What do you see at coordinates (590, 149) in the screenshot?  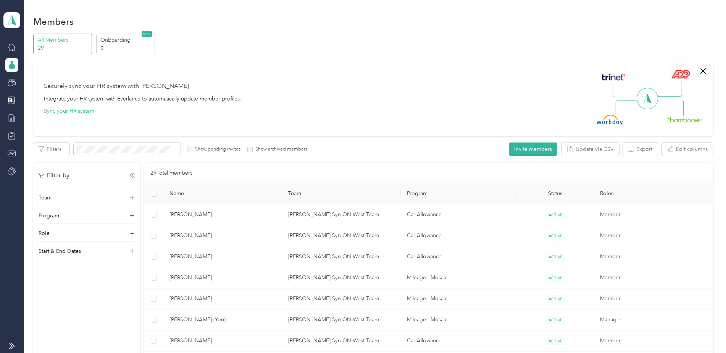 I see `button: Update via CSV` at bounding box center [590, 149].